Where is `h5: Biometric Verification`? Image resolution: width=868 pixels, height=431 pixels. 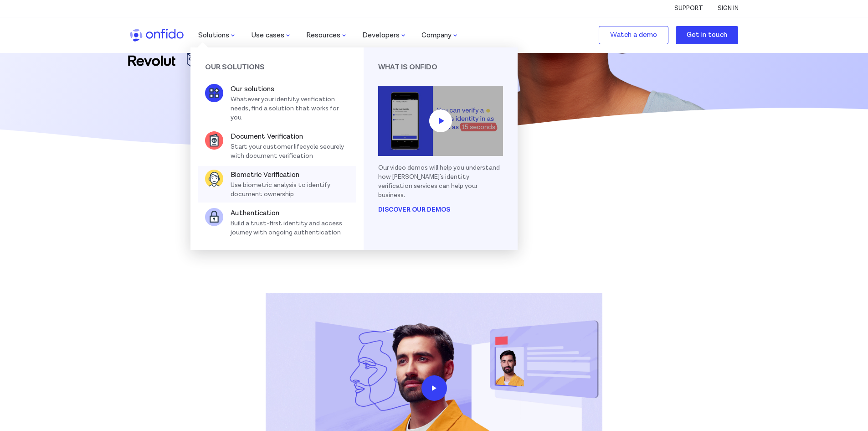 h5: Biometric Verification is located at coordinates (290, 175).